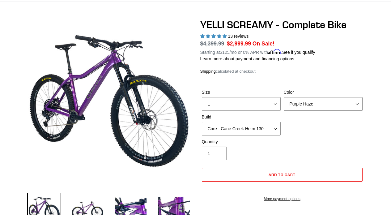  What do you see at coordinates (247, 59) in the screenshot?
I see `a: Learn more about payment and financing options` at bounding box center [247, 59].